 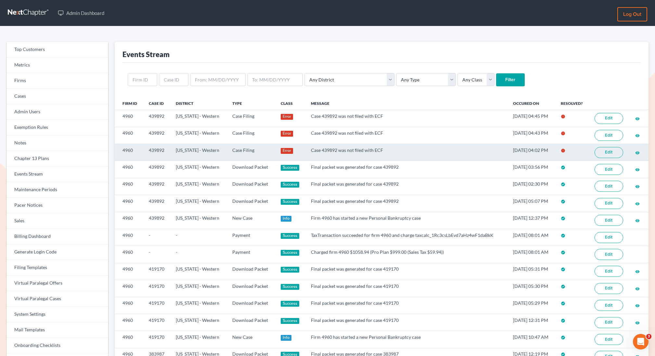 I want to click on a: Billing Dashboard, so click(x=57, y=237).